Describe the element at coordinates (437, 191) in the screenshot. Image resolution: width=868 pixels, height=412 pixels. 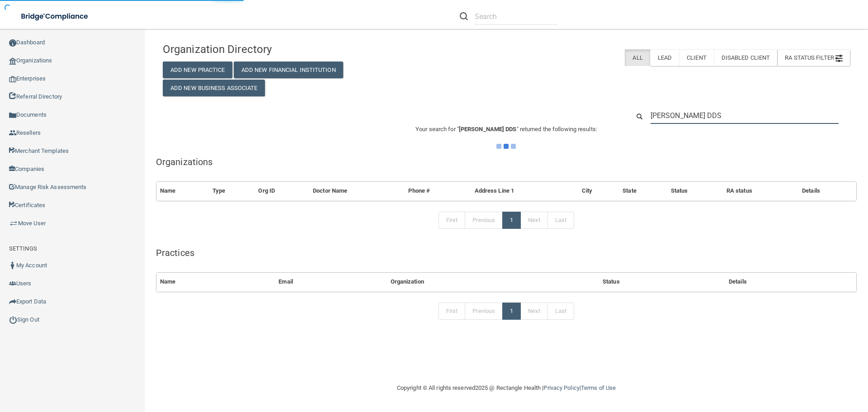
I see `th: Phone #` at that location.